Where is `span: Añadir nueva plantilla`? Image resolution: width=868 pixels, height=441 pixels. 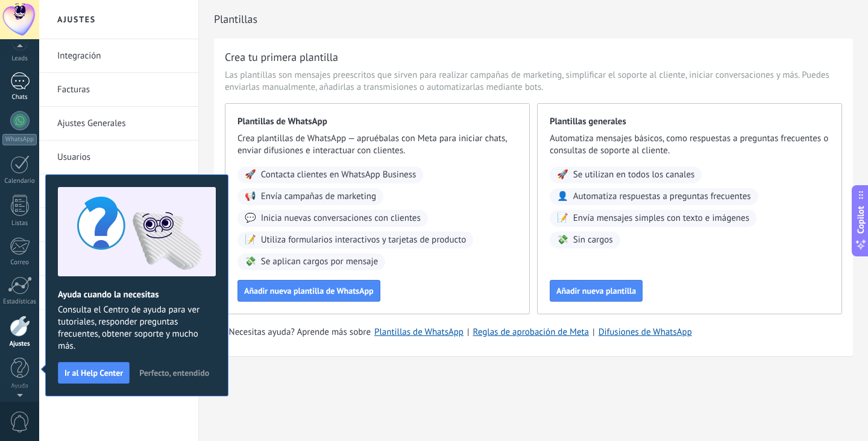 span: Añadir nueva plantilla is located at coordinates (596, 291).